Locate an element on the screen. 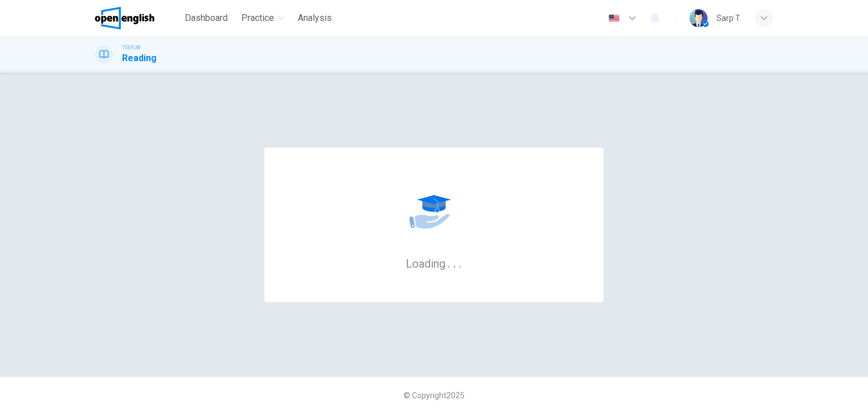  img: en is located at coordinates (613, 18).